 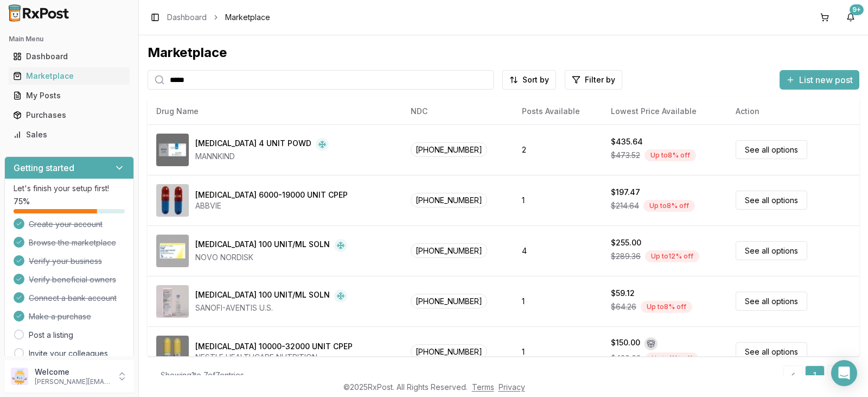 What do you see at coordinates (272, 258) in the screenshot?
I see `div: NOVO NORDISK` at bounding box center [272, 258].